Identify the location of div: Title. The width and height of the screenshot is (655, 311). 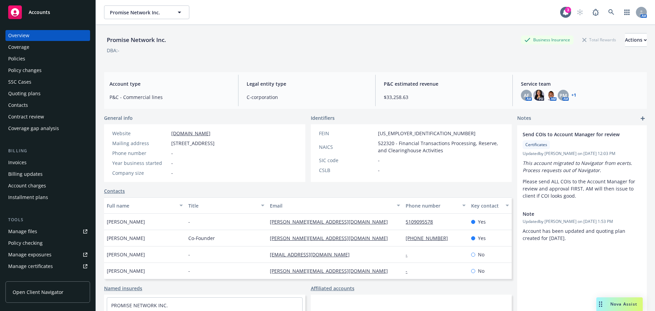
(223, 205).